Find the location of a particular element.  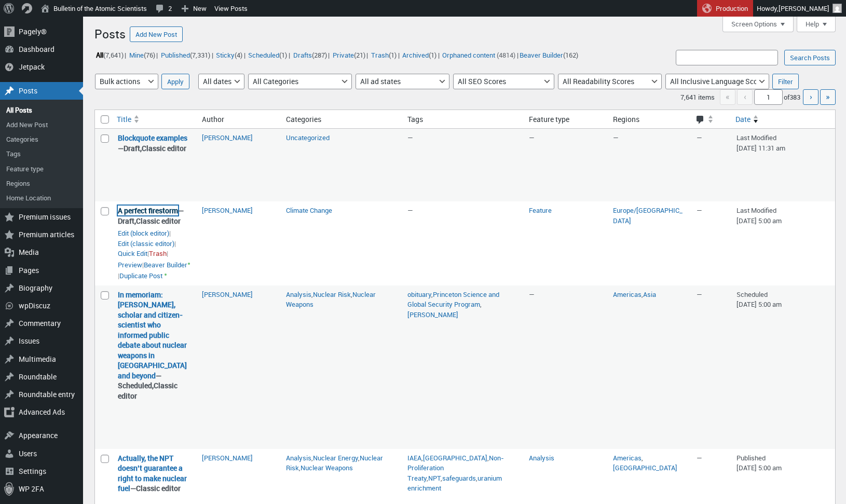

a: Feature is located at coordinates (541, 210).